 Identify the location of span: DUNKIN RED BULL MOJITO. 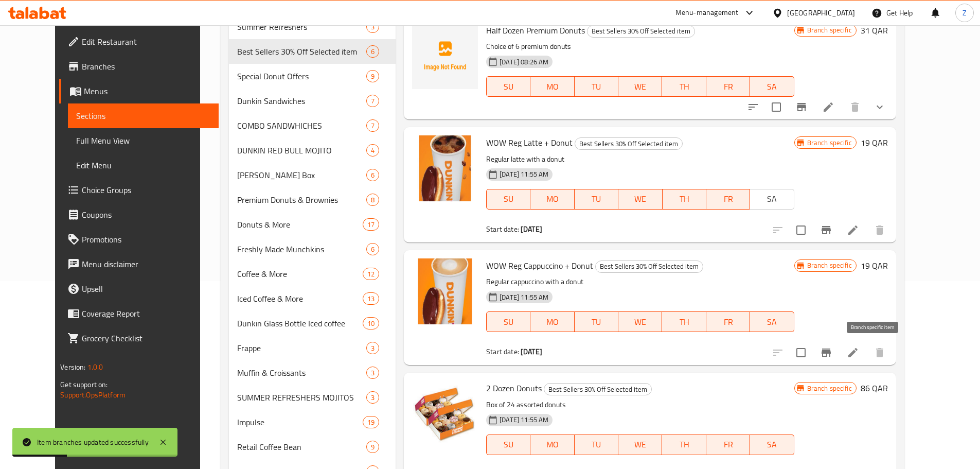
(302, 150).